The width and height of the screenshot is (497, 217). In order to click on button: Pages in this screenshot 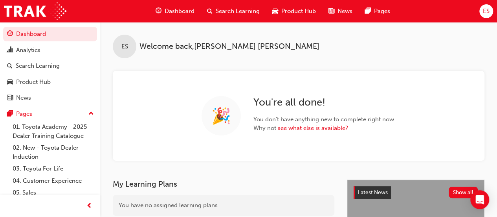, I will do `click(50, 114)`.